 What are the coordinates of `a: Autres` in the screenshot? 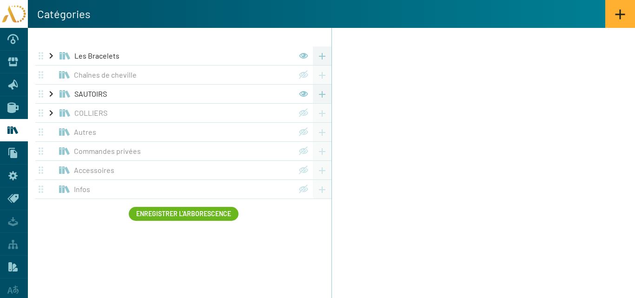 It's located at (186, 132).